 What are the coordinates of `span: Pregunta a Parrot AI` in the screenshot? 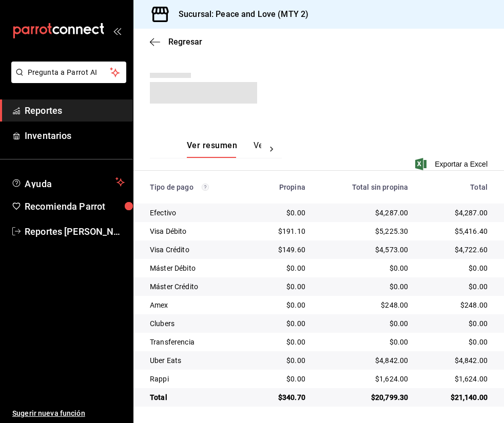 It's located at (69, 72).